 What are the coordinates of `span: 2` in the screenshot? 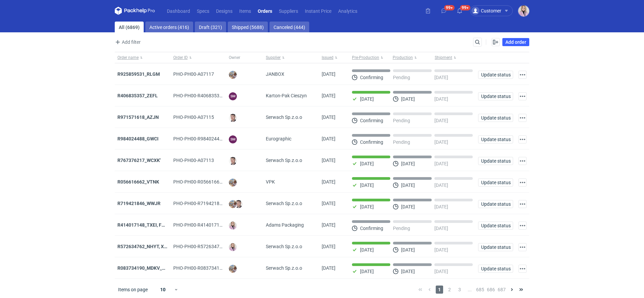 It's located at (449, 290).